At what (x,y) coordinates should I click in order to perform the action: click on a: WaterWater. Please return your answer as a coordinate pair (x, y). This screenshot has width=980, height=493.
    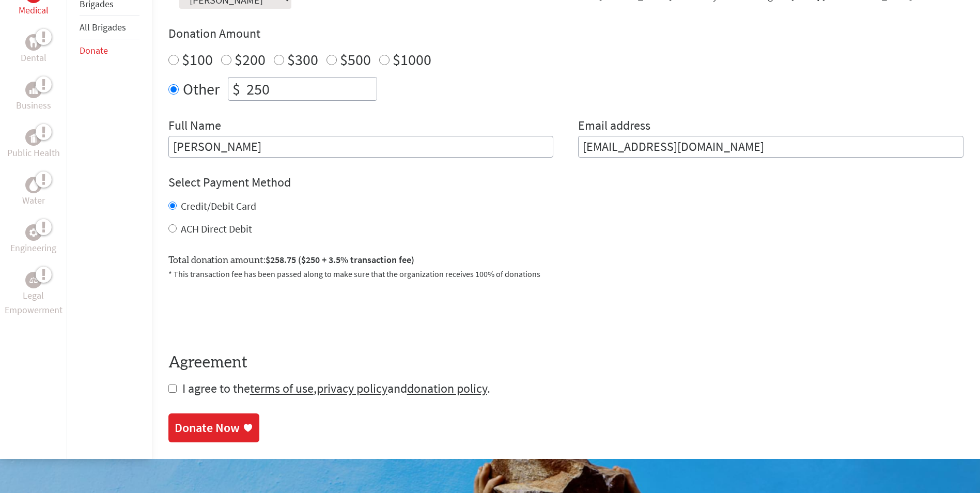
    Looking at the image, I should click on (33, 192).